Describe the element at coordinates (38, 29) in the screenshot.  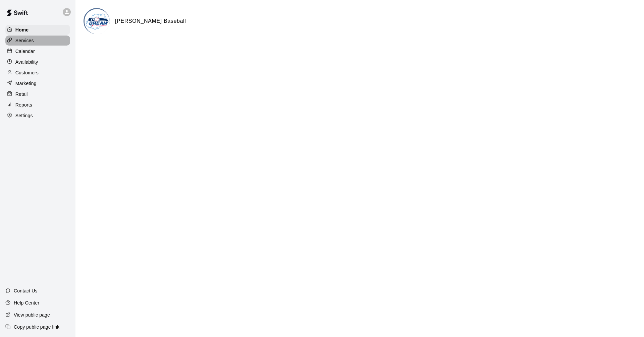
I see `a: Home` at that location.